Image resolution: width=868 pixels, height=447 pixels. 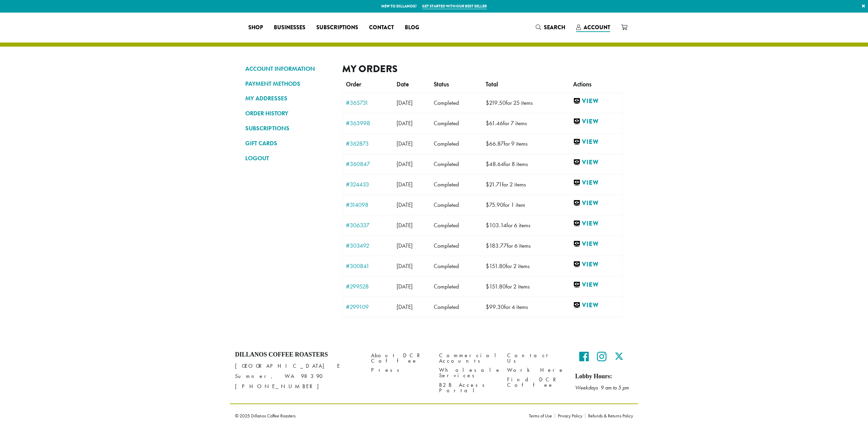 I want to click on a: SUBSCRIPTIONS, so click(x=288, y=128).